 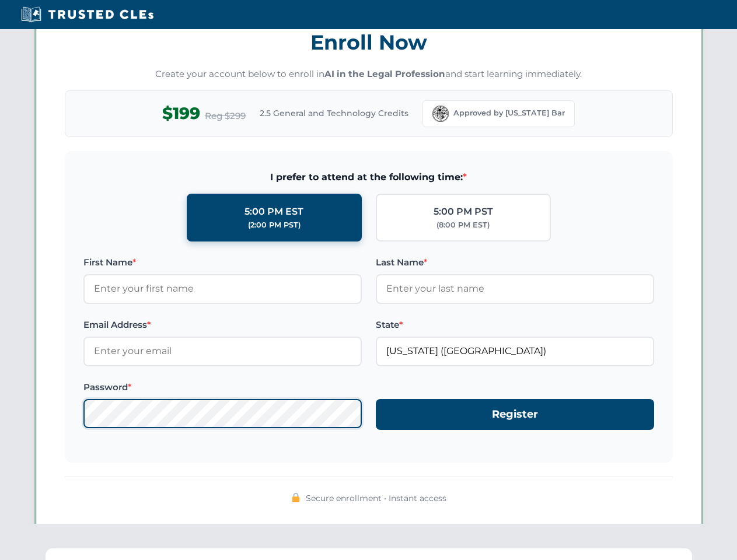 I want to click on label: Last Name, so click(x=515, y=263).